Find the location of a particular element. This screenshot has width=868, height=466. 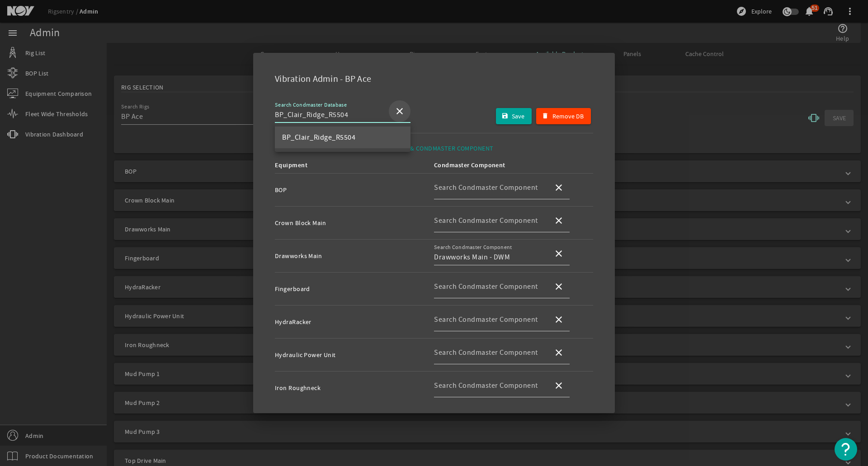

td: Iron Roughneck is located at coordinates (354, 387).